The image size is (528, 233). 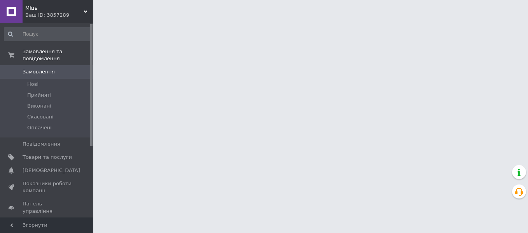 What do you see at coordinates (48, 34) in the screenshot?
I see `input: Пошук` at bounding box center [48, 34].